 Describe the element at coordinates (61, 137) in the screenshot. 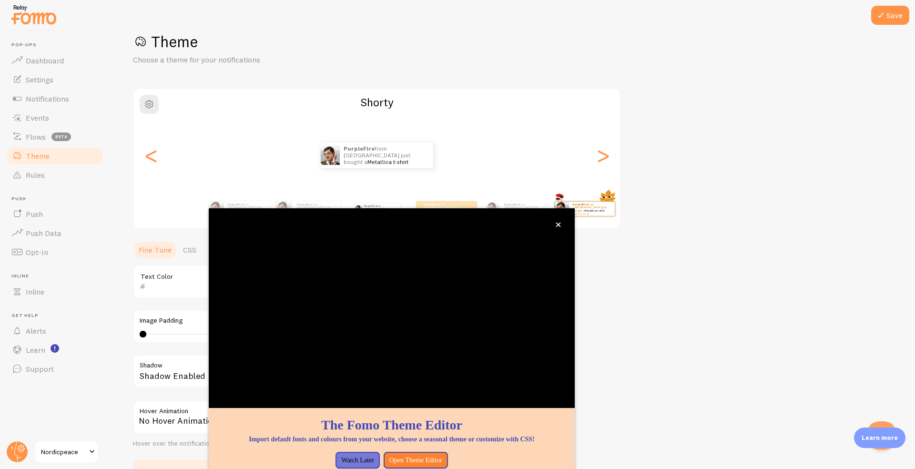

I see `span: beta` at that location.